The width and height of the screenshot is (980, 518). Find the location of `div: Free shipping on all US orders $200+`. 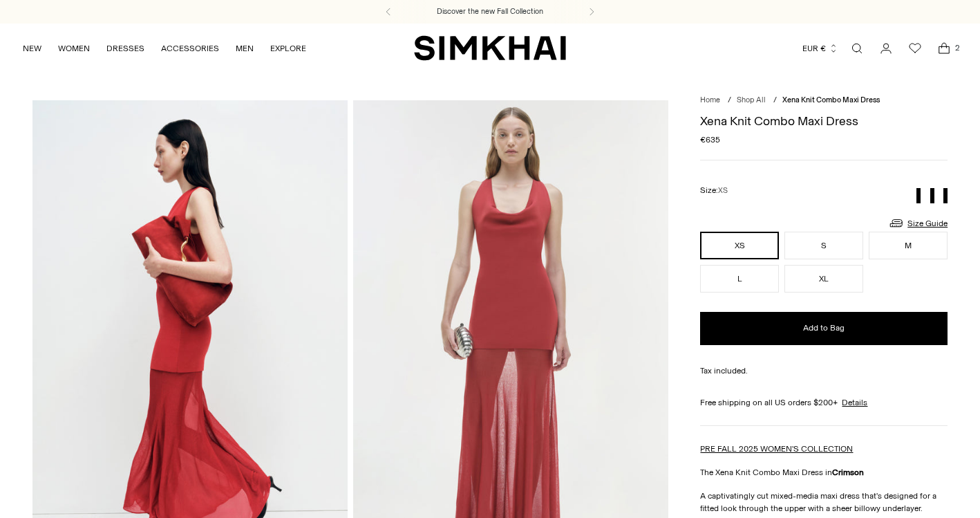

div: Free shipping on all US orders $200+ is located at coordinates (824, 402).